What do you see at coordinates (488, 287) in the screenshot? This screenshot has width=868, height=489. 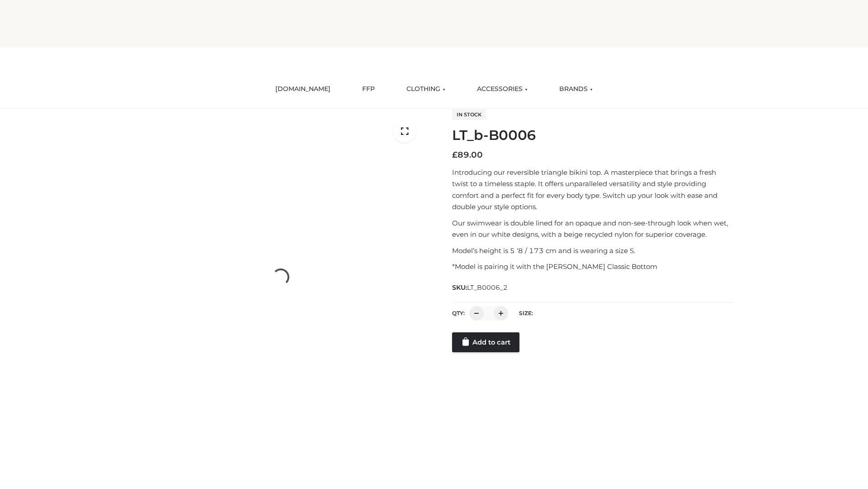 I see `span: LT_B0006_2` at bounding box center [488, 287].